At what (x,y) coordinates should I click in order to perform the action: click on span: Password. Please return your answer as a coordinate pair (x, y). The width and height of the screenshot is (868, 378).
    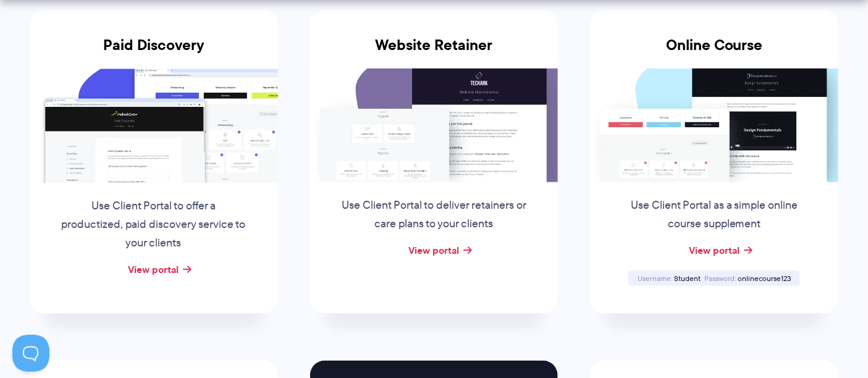
    Looking at the image, I should click on (720, 278).